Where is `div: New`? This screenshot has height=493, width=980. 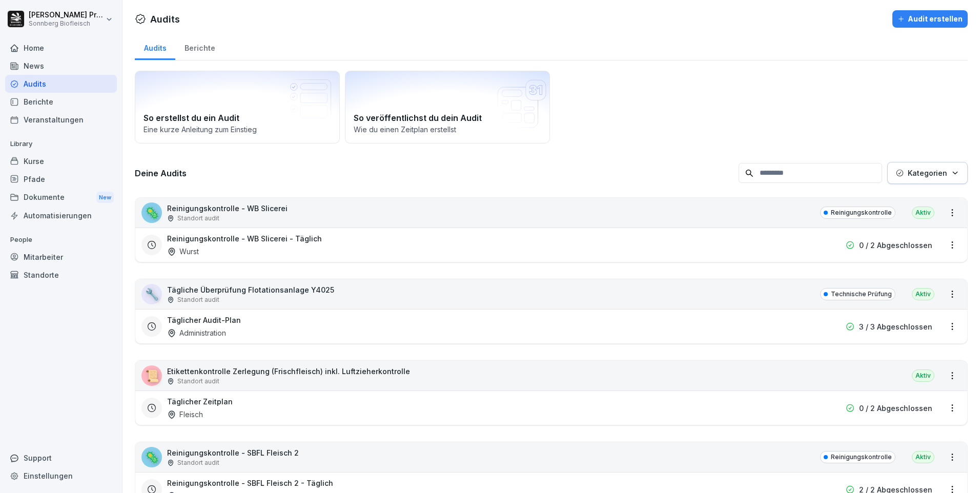 div: New is located at coordinates (105, 197).